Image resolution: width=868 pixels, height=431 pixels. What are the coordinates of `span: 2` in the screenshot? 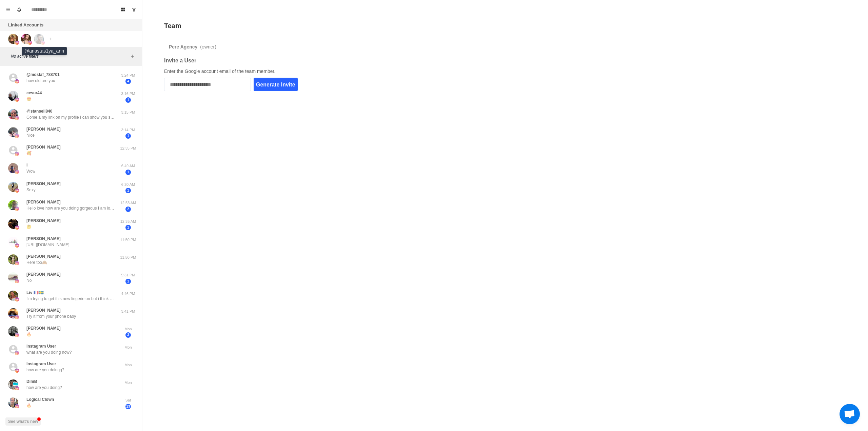 It's located at (128, 209).